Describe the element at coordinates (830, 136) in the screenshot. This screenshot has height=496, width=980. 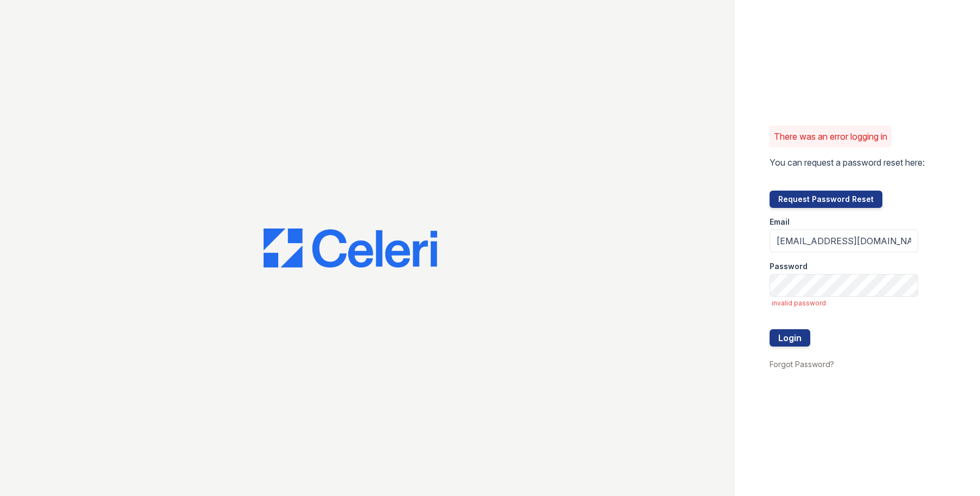
I see `p: There was an error logging in` at that location.